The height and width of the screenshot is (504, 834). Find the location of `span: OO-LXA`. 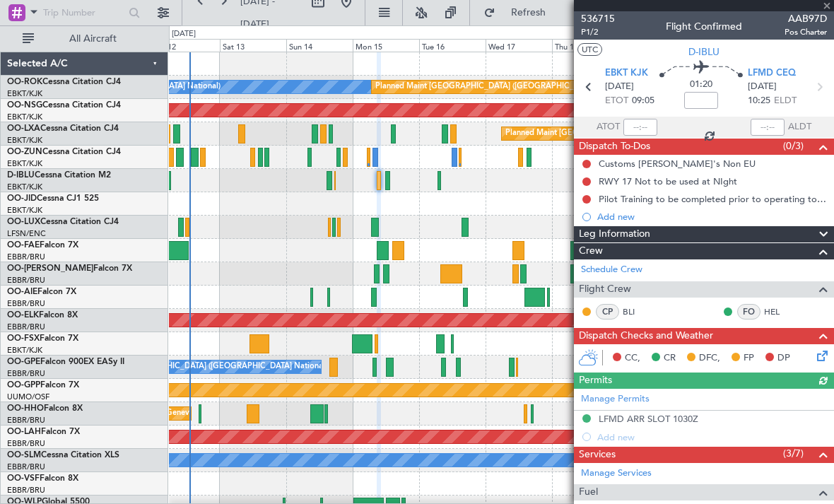

span: OO-LXA is located at coordinates (23, 129).